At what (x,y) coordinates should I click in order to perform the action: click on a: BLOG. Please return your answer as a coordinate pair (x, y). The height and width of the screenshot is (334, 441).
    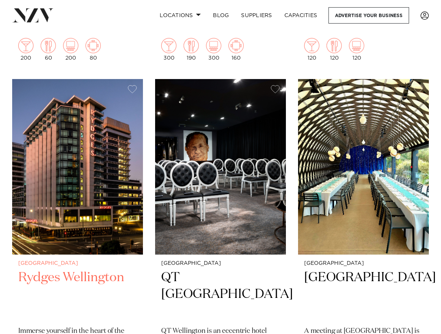
    Looking at the image, I should click on (221, 15).